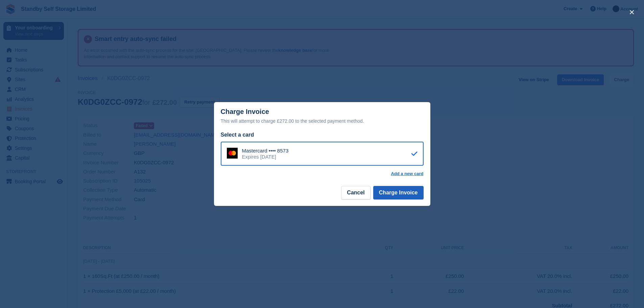 This screenshot has width=644, height=308. I want to click on button: Charge Invoice, so click(398, 193).